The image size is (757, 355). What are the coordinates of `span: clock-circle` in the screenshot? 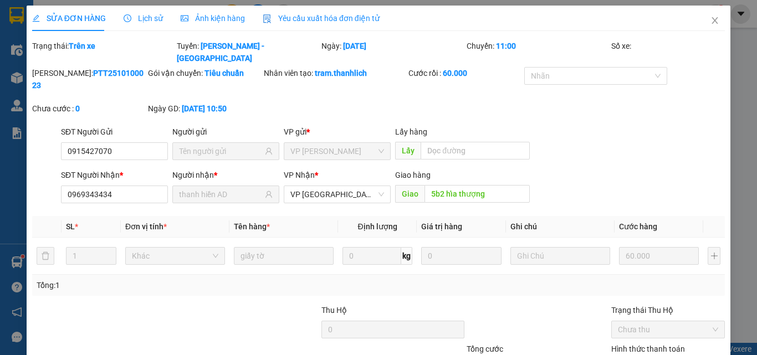 It's located at (128, 18).